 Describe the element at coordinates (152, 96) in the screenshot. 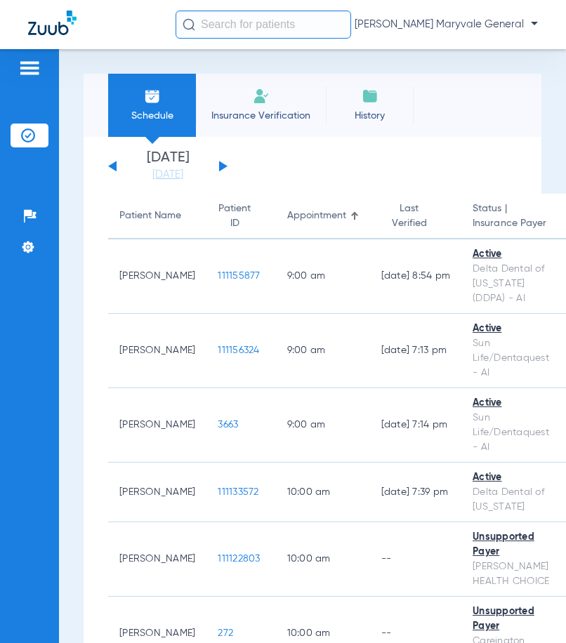

I see `img: Schedule` at that location.